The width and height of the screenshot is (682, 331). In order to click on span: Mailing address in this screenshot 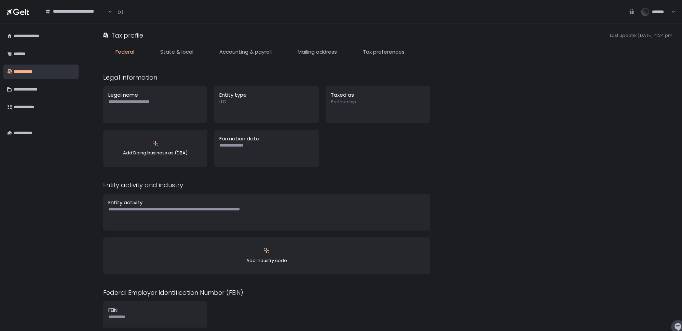, I will do `click(317, 52)`.